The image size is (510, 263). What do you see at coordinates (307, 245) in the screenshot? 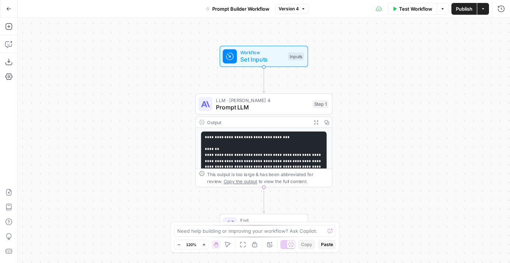
I see `button: Copy` at bounding box center [307, 245].